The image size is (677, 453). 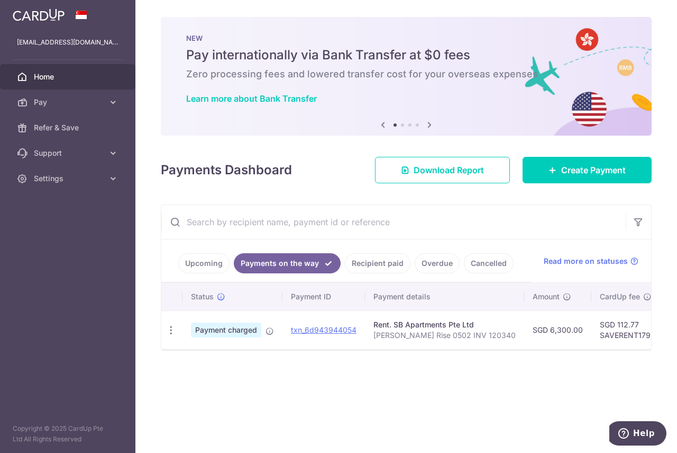 What do you see at coordinates (378, 263) in the screenshot?
I see `a: Recipient paid` at bounding box center [378, 263].